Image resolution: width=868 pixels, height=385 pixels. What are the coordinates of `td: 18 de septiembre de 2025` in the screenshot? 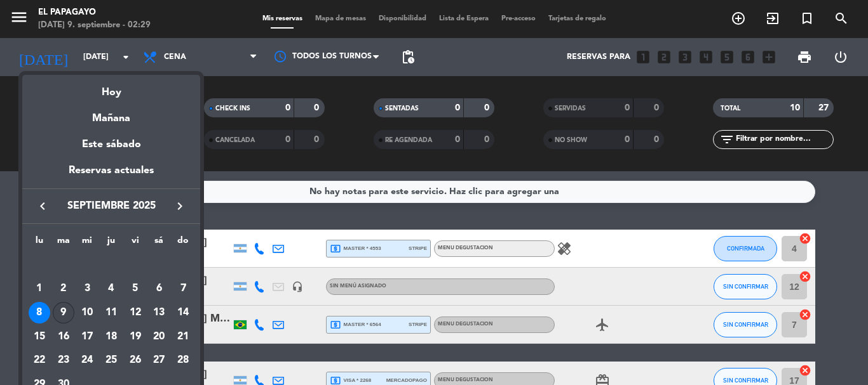 It's located at (111, 337).